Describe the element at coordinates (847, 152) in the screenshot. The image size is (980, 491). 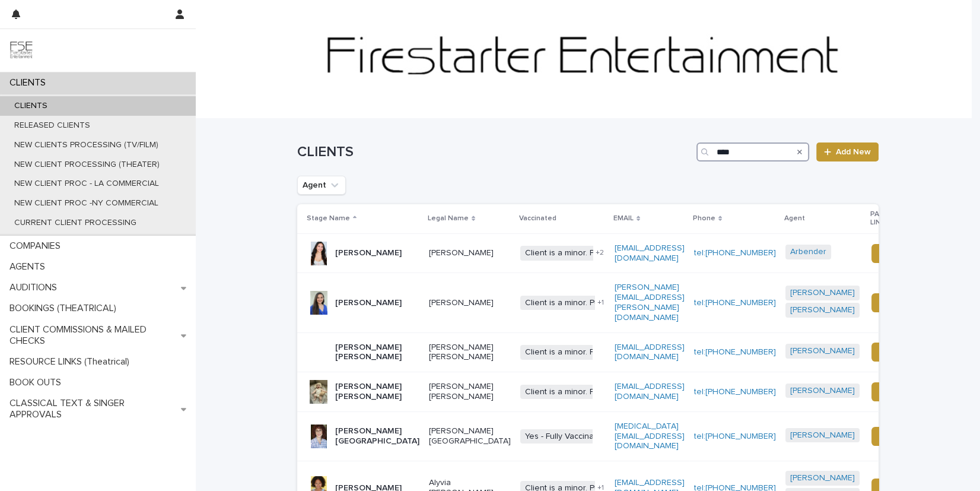
I see `a: Add New` at that location.